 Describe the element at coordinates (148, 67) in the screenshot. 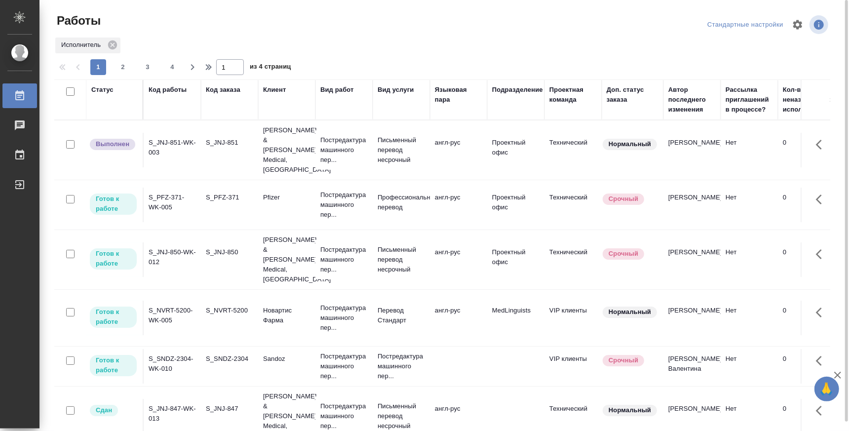

I see `button: 3` at that location.